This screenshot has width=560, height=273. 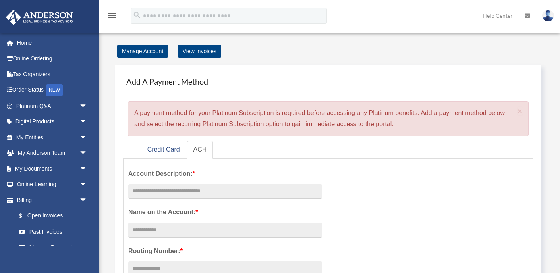 What do you see at coordinates (199, 51) in the screenshot?
I see `a: View Invoices` at bounding box center [199, 51].